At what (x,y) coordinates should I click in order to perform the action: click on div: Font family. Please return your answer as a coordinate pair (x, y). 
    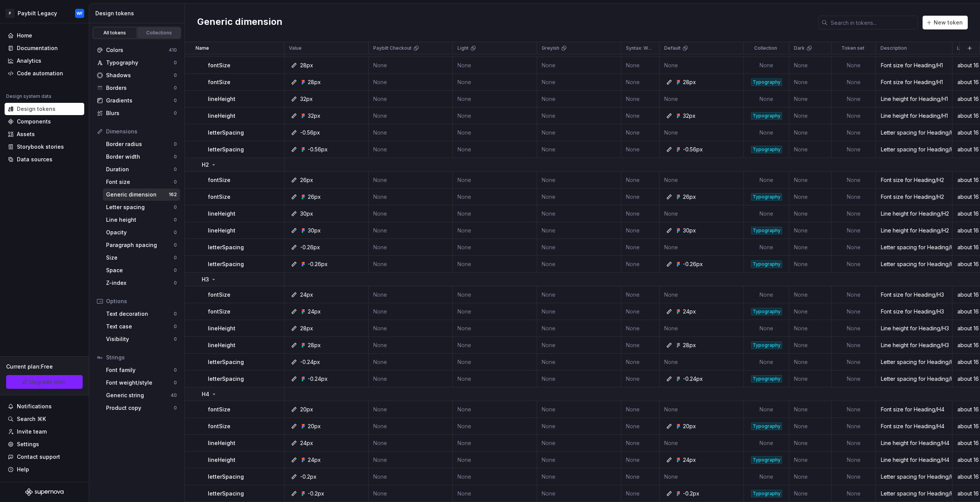
    Looking at the image, I should click on (140, 370).